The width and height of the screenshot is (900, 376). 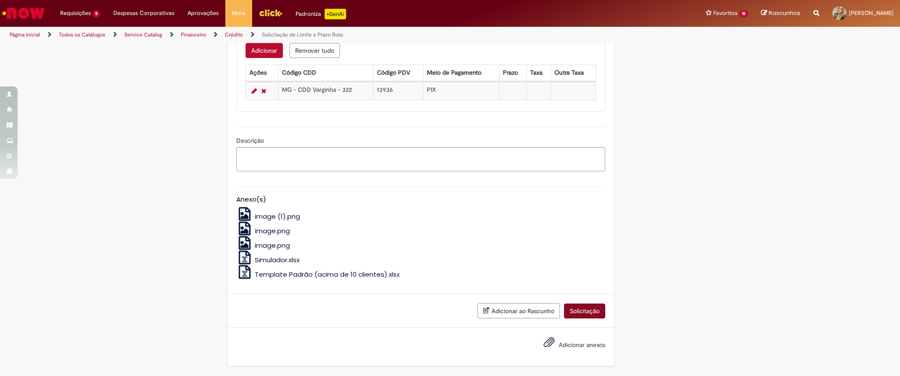 I want to click on td: 13936, so click(x=398, y=90).